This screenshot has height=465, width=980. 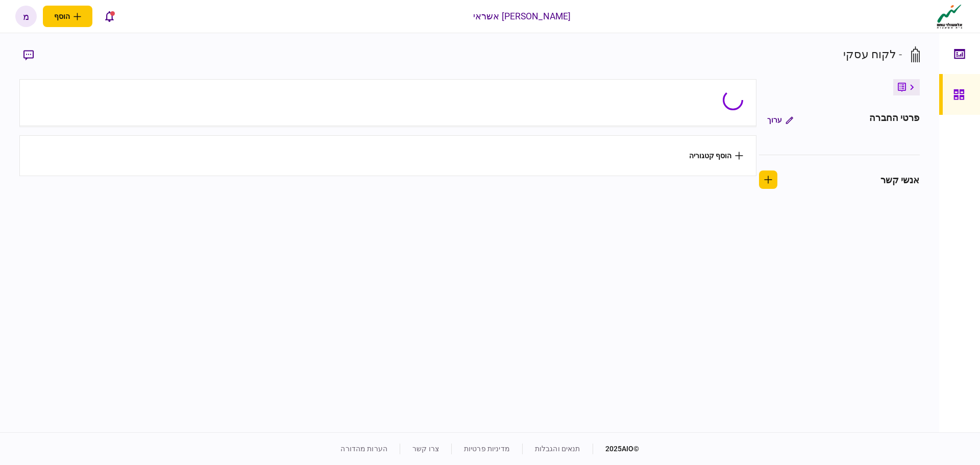 What do you see at coordinates (872, 54) in the screenshot?
I see `div: - לקוח עסקי` at bounding box center [872, 54].